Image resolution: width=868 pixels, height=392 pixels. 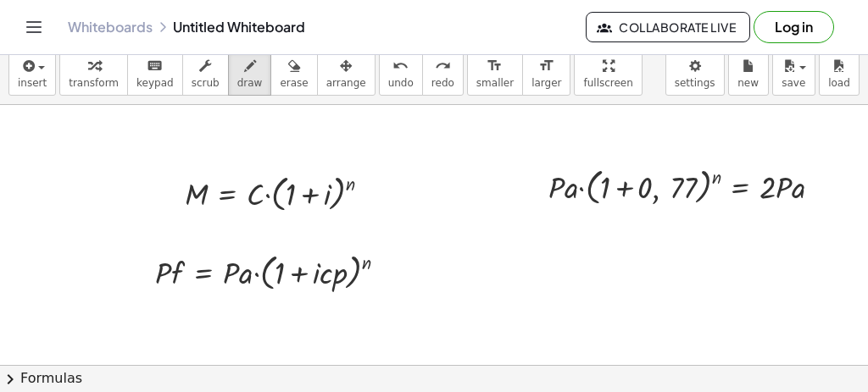 What do you see at coordinates (250, 73) in the screenshot?
I see `button: draw` at bounding box center [250, 73].